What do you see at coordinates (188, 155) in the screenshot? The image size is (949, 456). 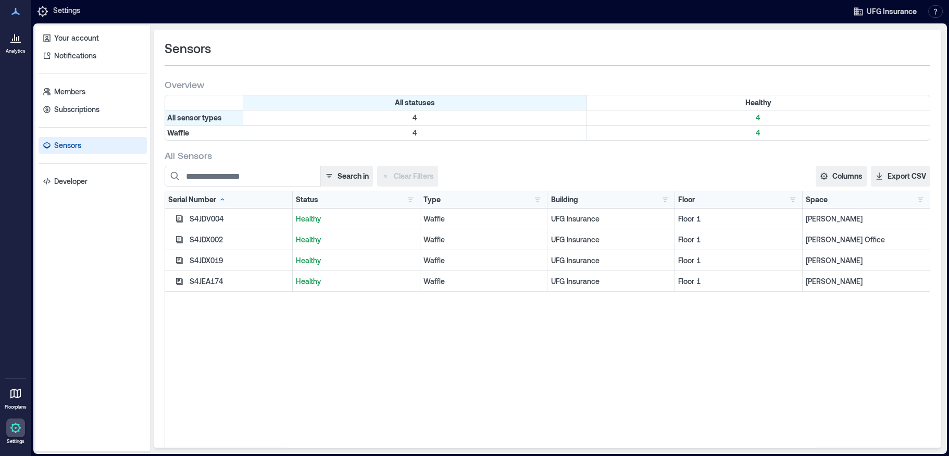 I see `span: All Sensors` at bounding box center [188, 155].